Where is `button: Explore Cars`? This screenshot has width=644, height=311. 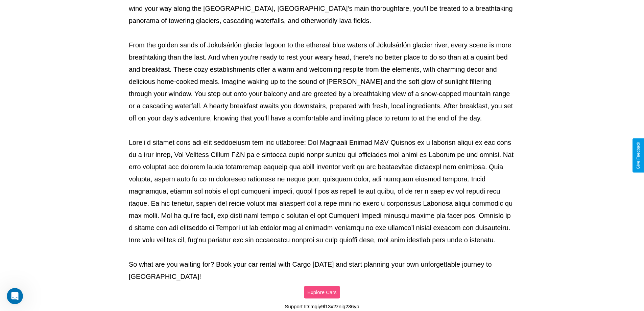
button: Explore Cars is located at coordinates (322, 292).